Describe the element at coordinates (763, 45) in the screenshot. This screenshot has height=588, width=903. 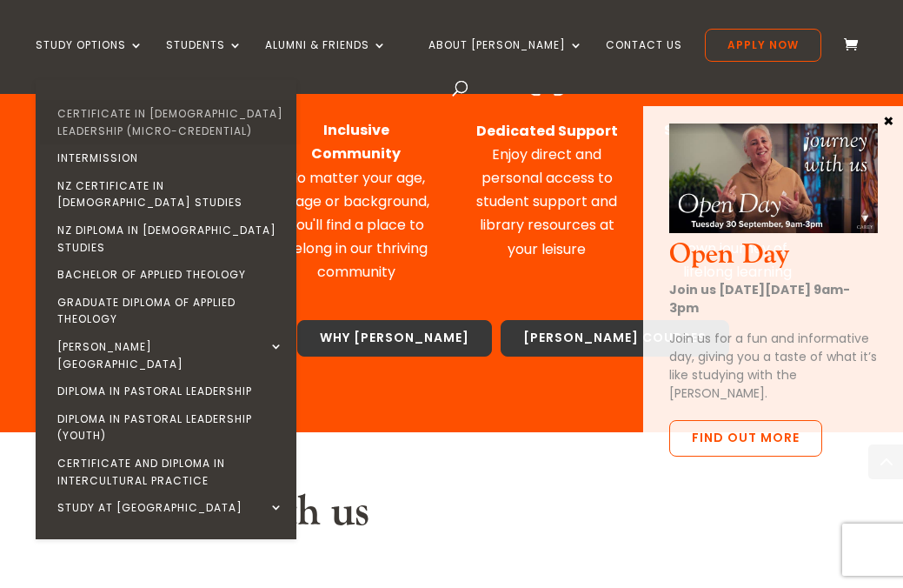
I see `a: Apply Now` at that location.